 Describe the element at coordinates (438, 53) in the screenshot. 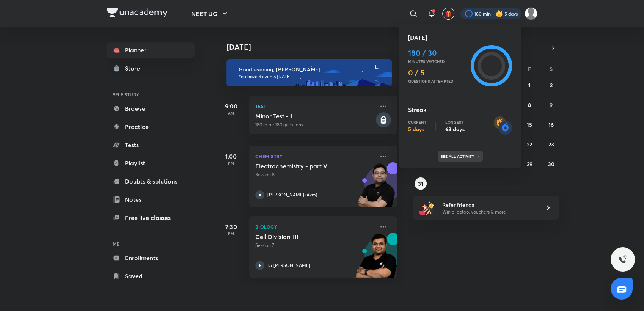

I see `h4: 180 / 30` at that location.